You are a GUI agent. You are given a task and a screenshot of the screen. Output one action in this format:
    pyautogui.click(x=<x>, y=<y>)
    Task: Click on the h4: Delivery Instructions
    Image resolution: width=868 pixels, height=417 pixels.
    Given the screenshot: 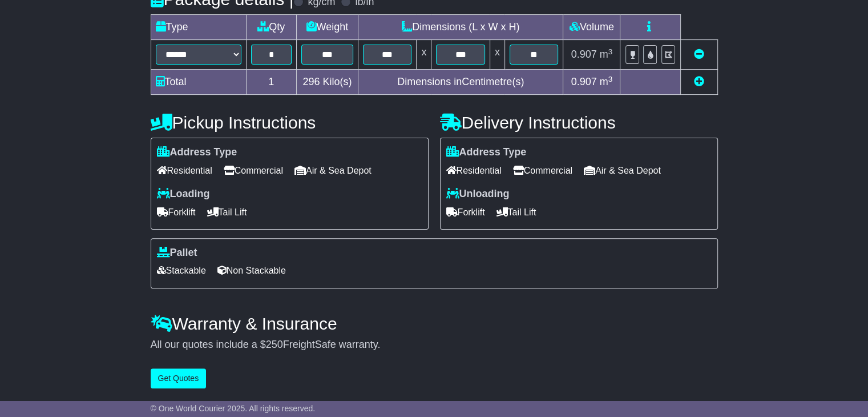 What is the action you would take?
    pyautogui.click(x=579, y=122)
    